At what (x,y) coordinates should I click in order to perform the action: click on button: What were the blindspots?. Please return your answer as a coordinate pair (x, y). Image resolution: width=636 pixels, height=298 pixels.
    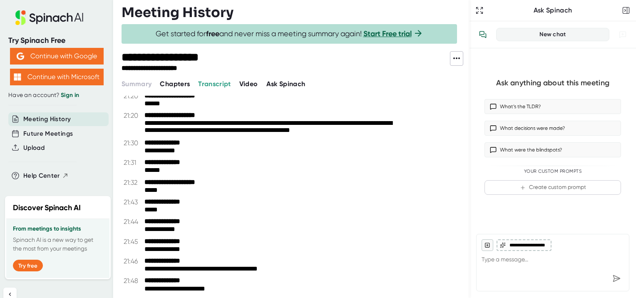
    Looking at the image, I should click on (553, 150).